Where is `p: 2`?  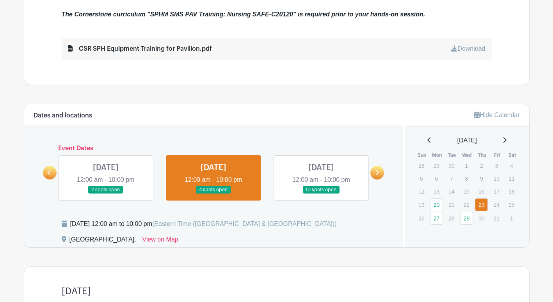 p: 2 is located at coordinates (482, 166).